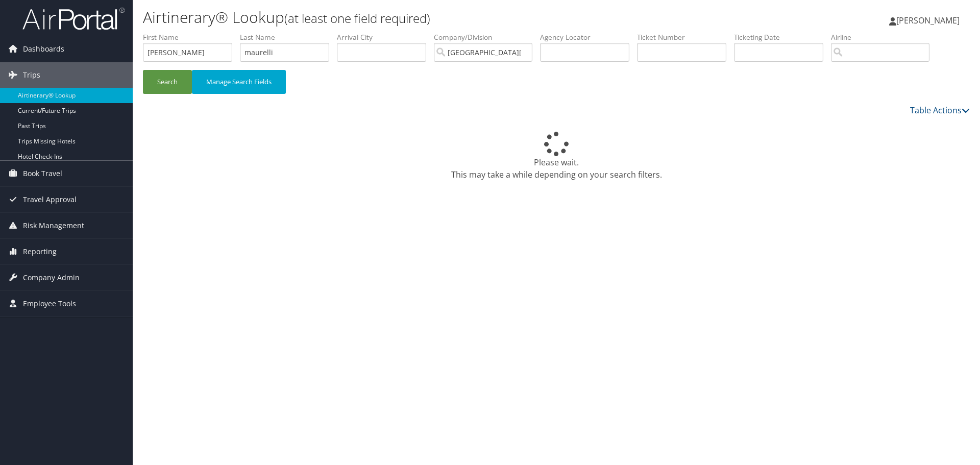 This screenshot has width=980, height=465. I want to click on label: Ticketing Date, so click(783, 37).